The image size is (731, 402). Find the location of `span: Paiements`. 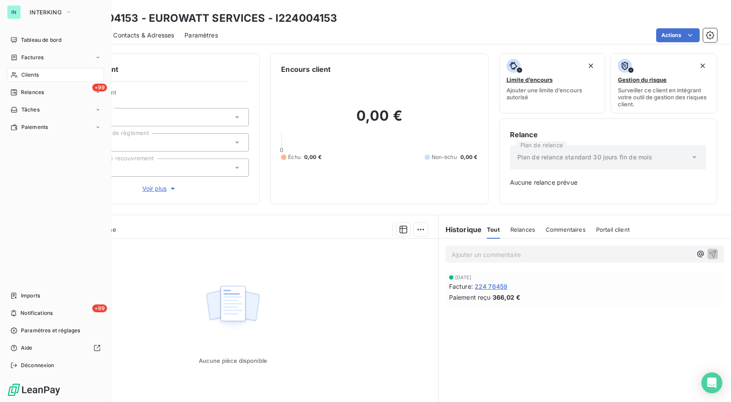

span: Paiements is located at coordinates (34, 127).